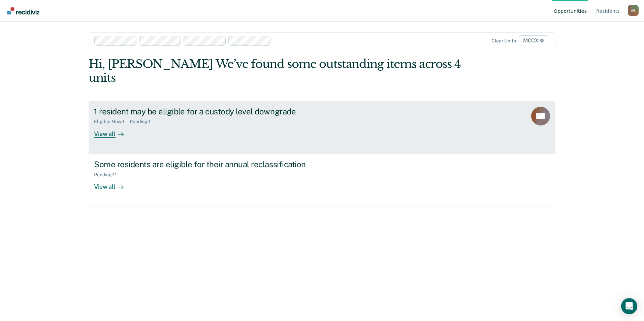 The height and width of the screenshot is (321, 644). I want to click on div: Clear units, so click(504, 41).